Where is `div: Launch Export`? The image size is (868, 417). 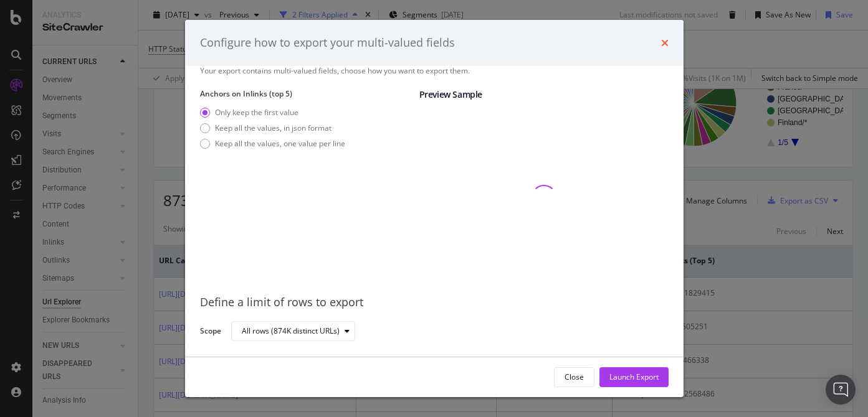
div: Launch Export is located at coordinates (634, 377).